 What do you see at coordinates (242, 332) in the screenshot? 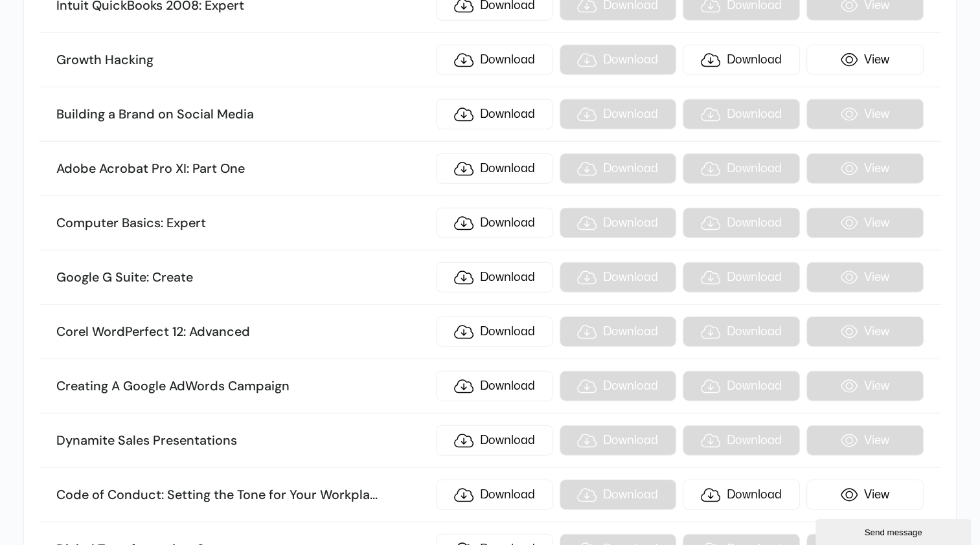
I see `h3: Corel WordPerfect 12: Advanced` at bounding box center [242, 332].